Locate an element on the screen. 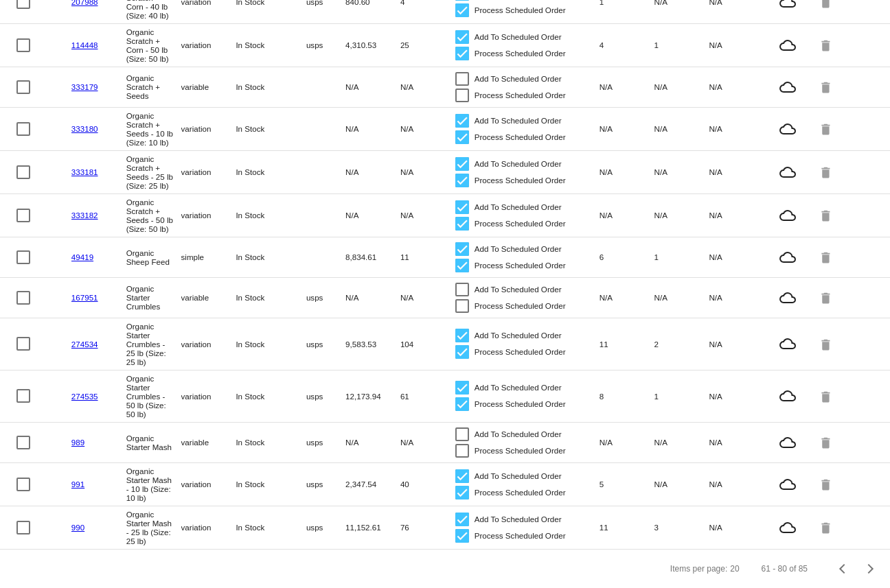 This screenshot has height=588, width=890. a: 274534 is located at coordinates (84, 344).